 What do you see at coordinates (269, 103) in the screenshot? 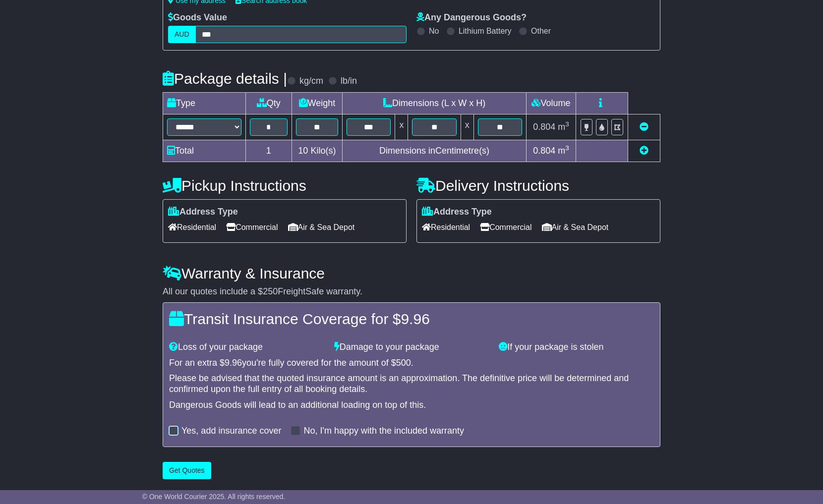
I see `td: Qty` at bounding box center [269, 103].